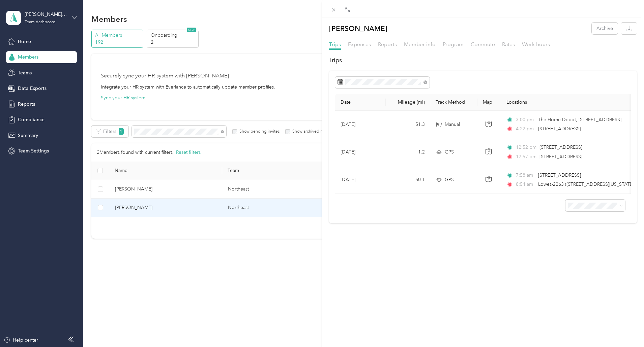 The image size is (644, 347). I want to click on td: 51.3, so click(408, 124).